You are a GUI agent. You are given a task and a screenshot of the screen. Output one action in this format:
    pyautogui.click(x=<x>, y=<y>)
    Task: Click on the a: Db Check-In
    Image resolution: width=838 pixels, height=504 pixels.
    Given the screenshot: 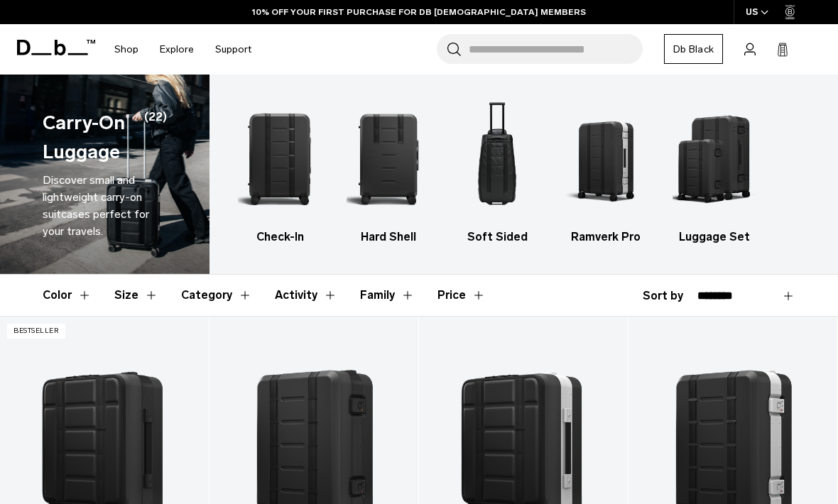 What is the action you would take?
    pyautogui.click(x=280, y=170)
    